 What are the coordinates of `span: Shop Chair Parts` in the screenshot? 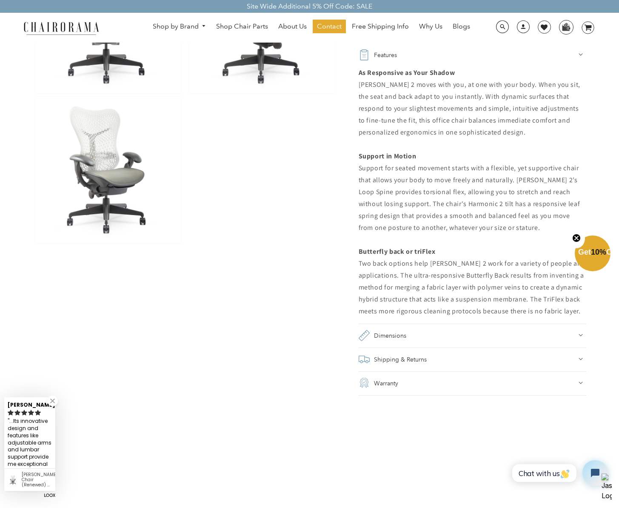 It's located at (242, 26).